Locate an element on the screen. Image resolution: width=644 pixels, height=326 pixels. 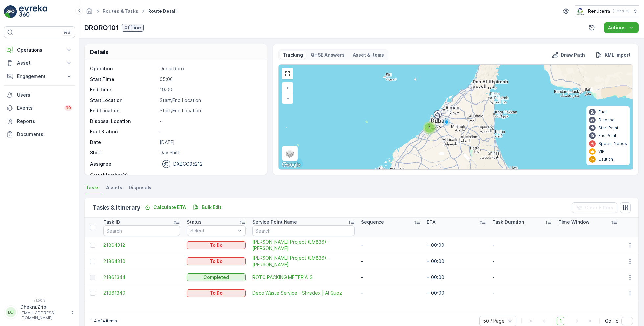
a: View Fullscreen is located at coordinates (288, 74).